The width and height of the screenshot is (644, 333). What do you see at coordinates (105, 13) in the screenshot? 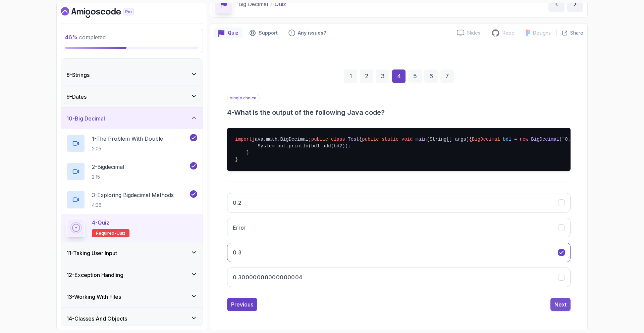
I see `a: Dashboard` at bounding box center [105, 13].